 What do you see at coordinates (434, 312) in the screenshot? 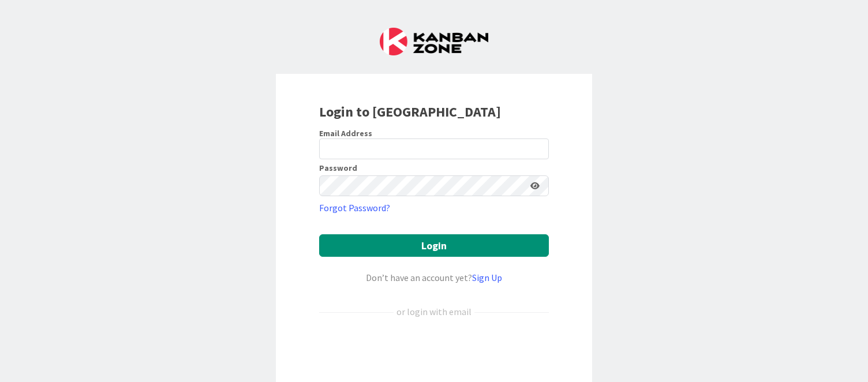
I see `div: or login with email` at bounding box center [434, 312].